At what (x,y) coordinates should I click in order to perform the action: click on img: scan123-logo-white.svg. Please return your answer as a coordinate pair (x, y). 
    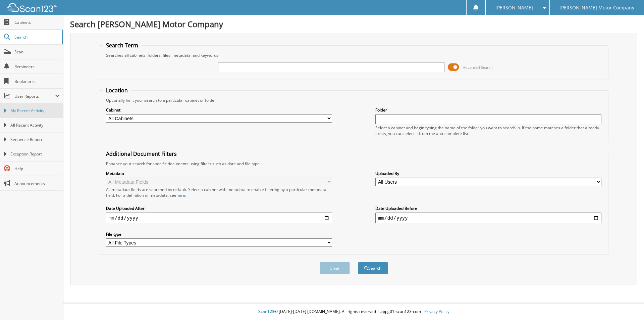
    Looking at the image, I should click on (32, 7).